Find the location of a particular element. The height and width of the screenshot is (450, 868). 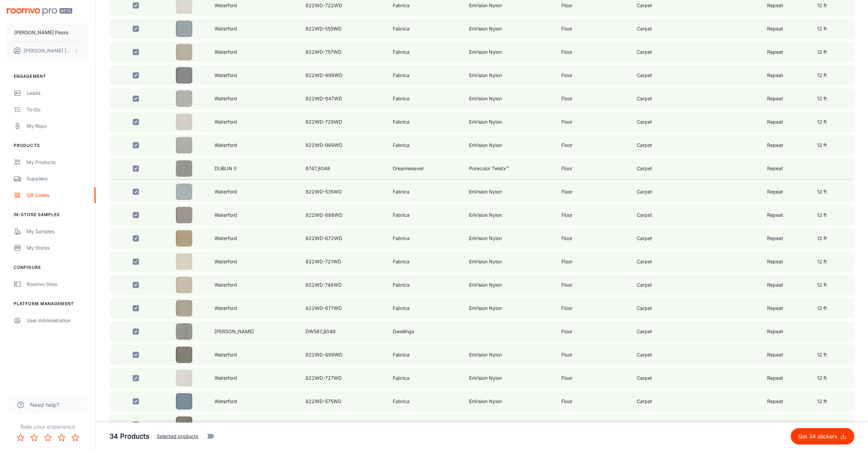

img: Roomvo PRO Beta is located at coordinates (39, 12).